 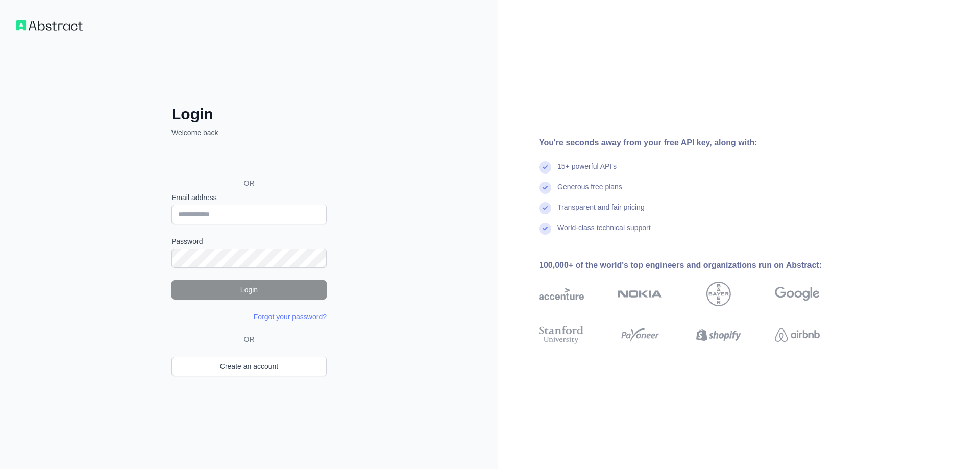 I want to click on img: airbnb, so click(x=797, y=335).